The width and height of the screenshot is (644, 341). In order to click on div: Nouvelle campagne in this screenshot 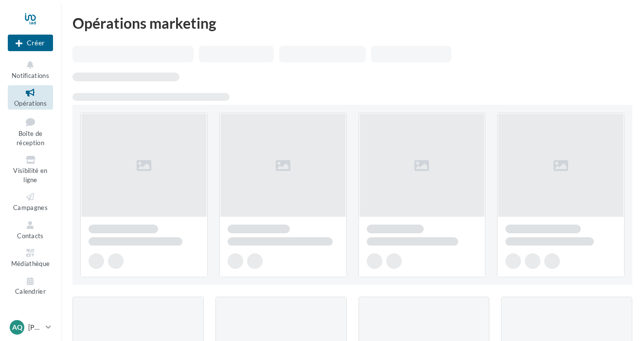, I will do `click(30, 43)`.